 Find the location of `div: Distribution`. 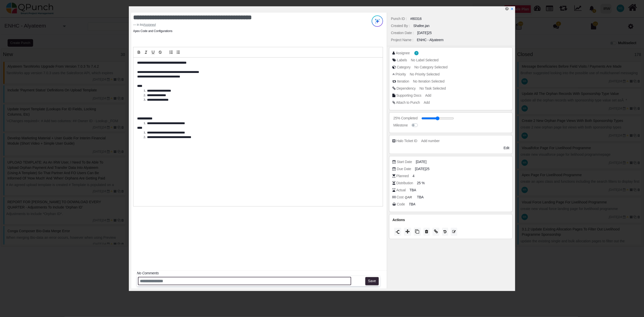

div: Distribution is located at coordinates (405, 183).